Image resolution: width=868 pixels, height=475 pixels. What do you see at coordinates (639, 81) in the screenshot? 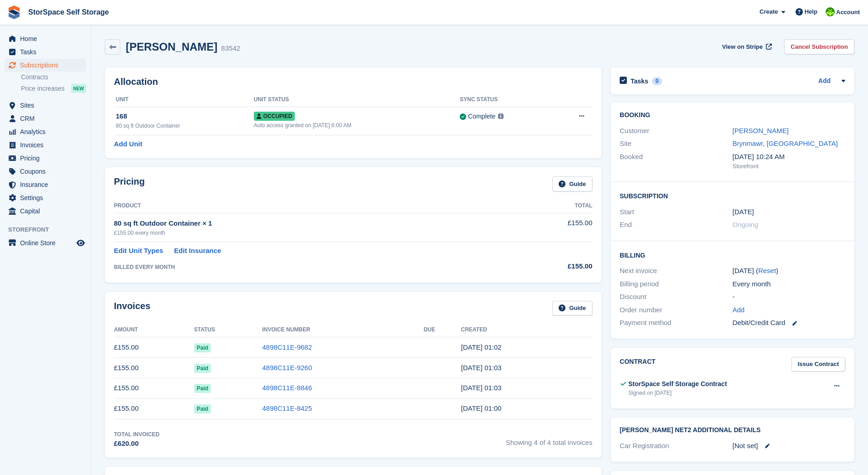
I see `h2: Tasks` at bounding box center [639, 81].